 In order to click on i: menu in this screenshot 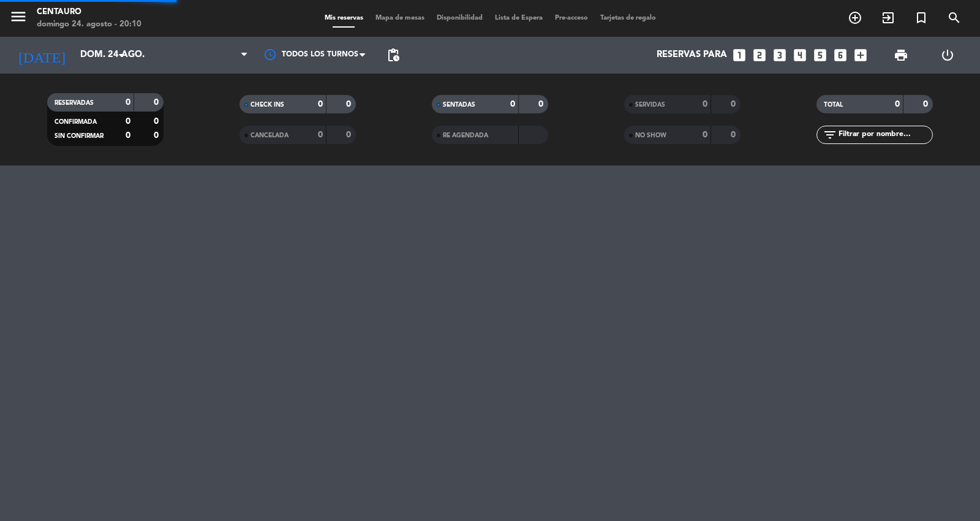, I will do `click(18, 16)`.